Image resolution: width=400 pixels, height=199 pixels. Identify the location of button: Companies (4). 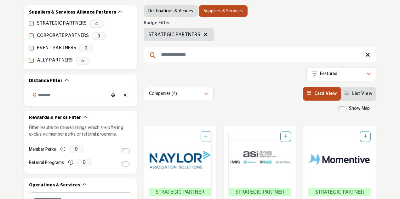
(179, 94).